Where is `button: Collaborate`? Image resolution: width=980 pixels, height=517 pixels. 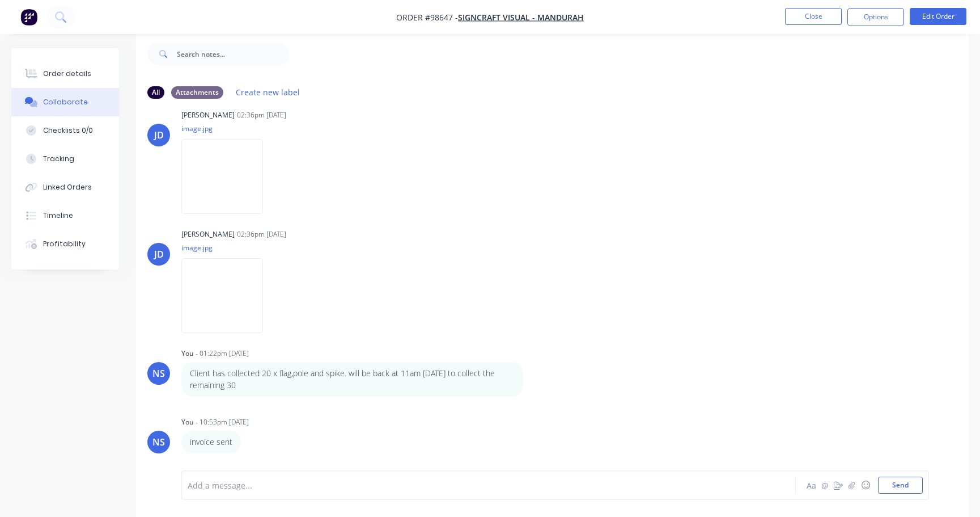 button: Collaborate is located at coordinates (65, 102).